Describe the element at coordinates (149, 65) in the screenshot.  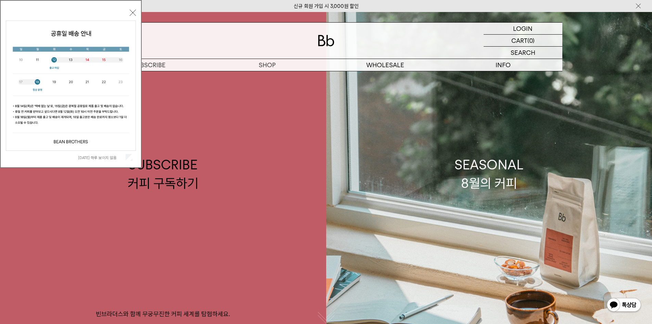
I see `a: SUBSCRIBE` at that location.